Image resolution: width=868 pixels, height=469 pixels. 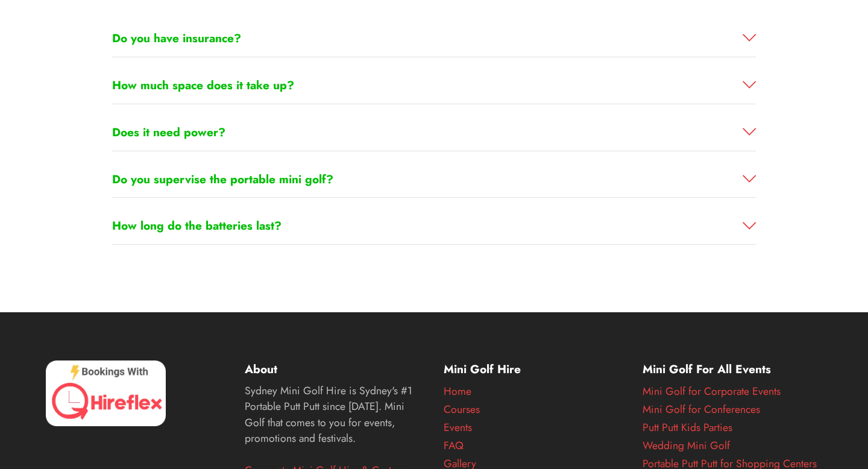 What do you see at coordinates (434, 179) in the screenshot?
I see `a: Do you supervise the portable mini golf?` at bounding box center [434, 179].